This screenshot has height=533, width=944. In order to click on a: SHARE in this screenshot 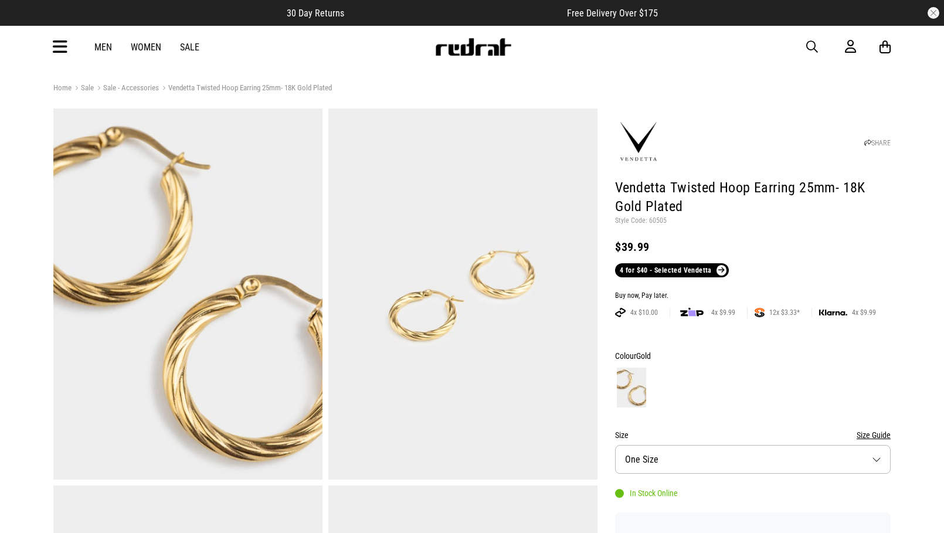, I will do `click(877, 143)`.